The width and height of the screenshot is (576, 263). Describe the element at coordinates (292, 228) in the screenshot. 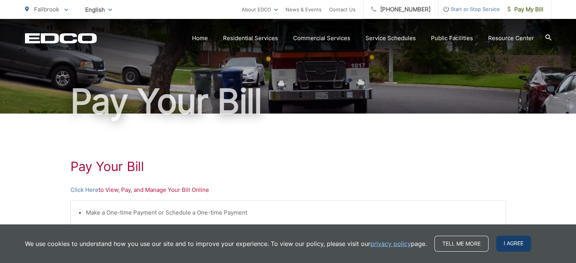

I see `li: Set-up Auto-pay` at that location.